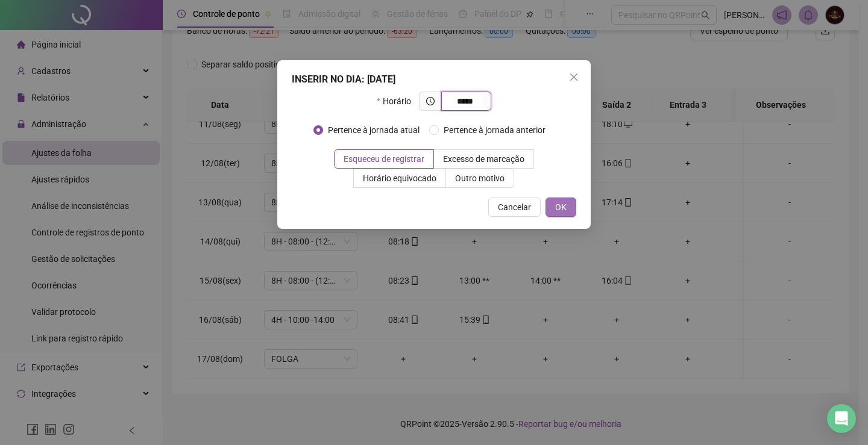 This screenshot has height=445, width=868. I want to click on span: Pertence à jornada atual, so click(374, 130).